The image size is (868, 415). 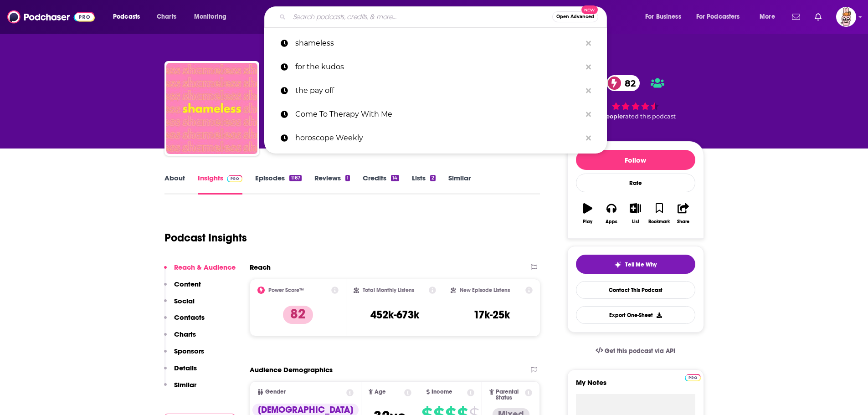 What do you see at coordinates (206, 237) in the screenshot?
I see `h1: Podcast Insights` at bounding box center [206, 237].